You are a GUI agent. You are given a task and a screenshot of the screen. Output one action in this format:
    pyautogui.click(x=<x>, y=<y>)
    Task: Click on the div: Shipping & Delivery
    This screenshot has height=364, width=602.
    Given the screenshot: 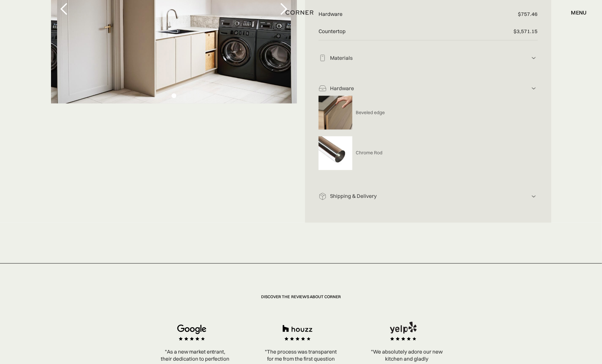 What is the action you would take?
    pyautogui.click(x=428, y=197)
    